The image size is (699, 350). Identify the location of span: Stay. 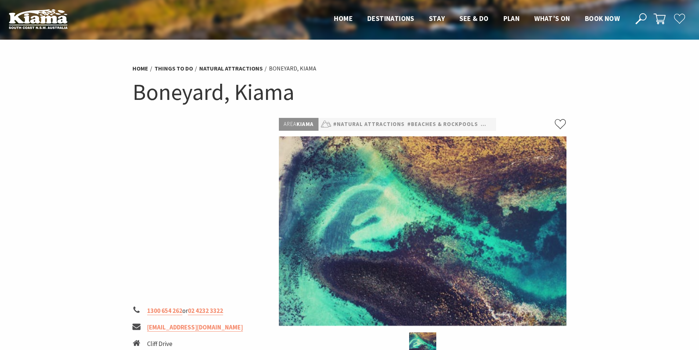
(437, 18).